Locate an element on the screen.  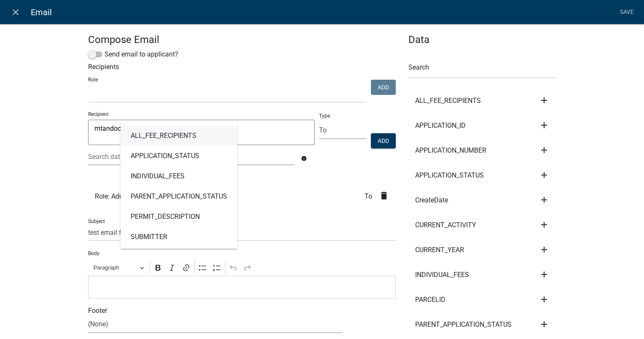
span: Role: Admin is located at coordinates (113, 197).